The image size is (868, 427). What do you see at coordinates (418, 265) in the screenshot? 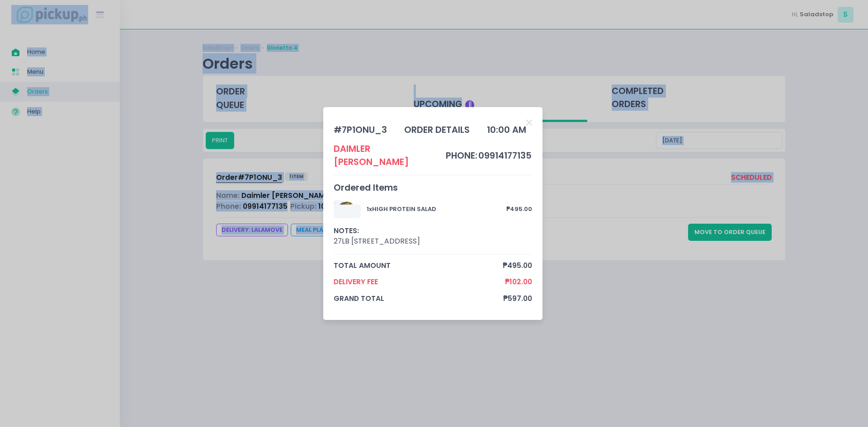
I see `span: total amount` at bounding box center [418, 265].